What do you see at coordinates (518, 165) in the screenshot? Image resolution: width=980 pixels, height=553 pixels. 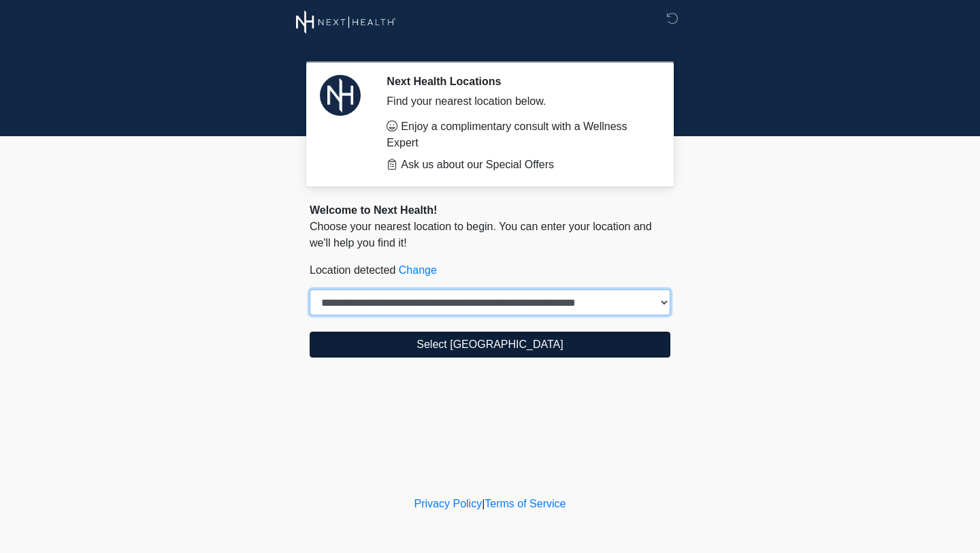 I see `li: Ask us about our Special Offers` at bounding box center [518, 165].